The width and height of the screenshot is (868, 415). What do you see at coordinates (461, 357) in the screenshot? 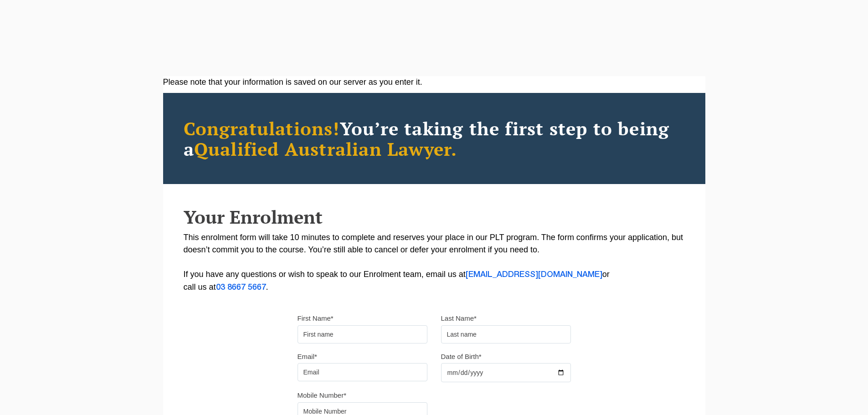
I see `label: Date of Birth*` at bounding box center [461, 357].